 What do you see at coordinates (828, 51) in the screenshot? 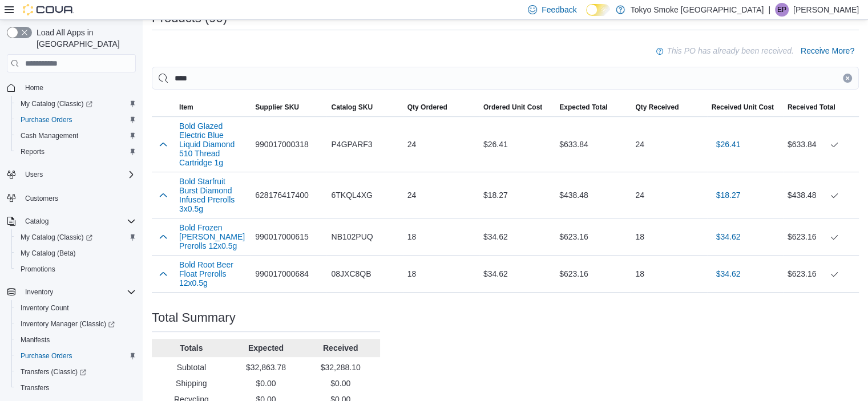
I see `button: Receive More?` at bounding box center [828, 51].